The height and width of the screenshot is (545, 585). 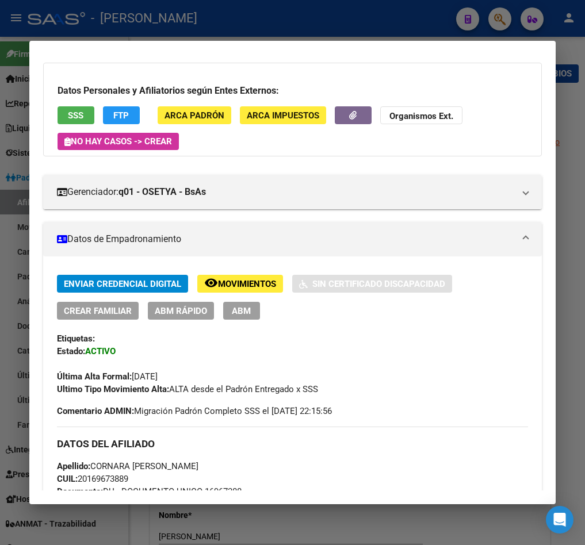 What do you see at coordinates (181, 310) in the screenshot?
I see `button: ABM Rápido` at bounding box center [181, 310].